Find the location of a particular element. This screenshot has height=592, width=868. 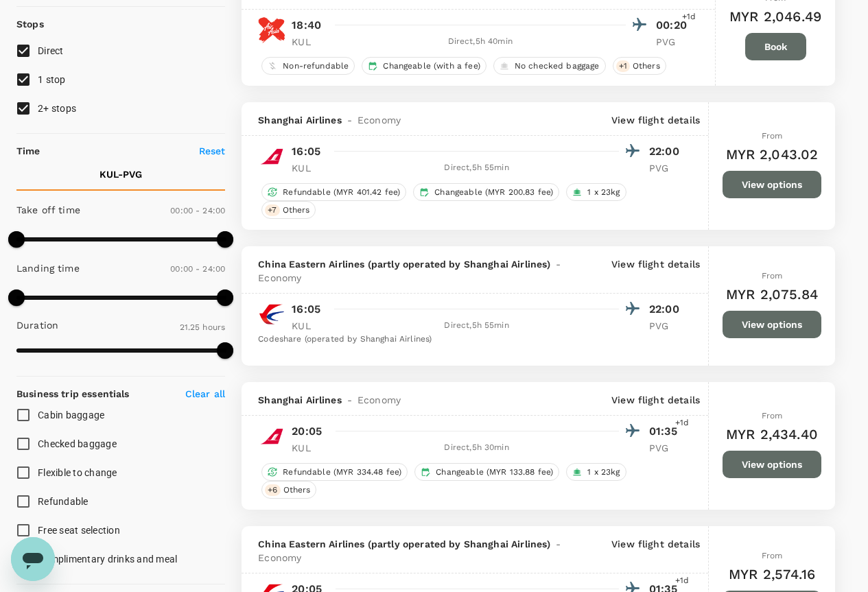

div: No checked baggage is located at coordinates (549, 66).